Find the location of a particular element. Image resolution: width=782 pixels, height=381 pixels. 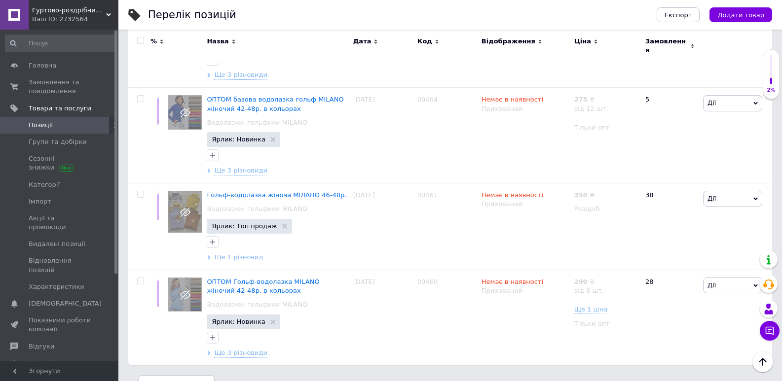

span: Акції та промокоди is located at coordinates (60, 223).